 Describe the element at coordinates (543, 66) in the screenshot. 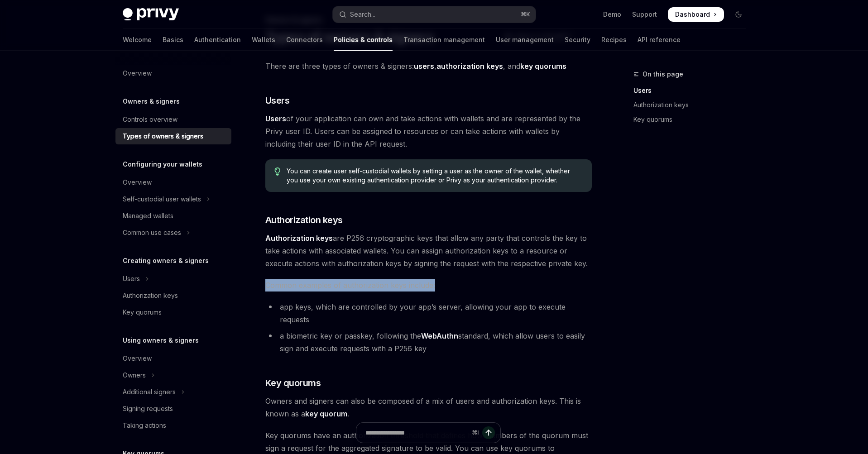

I see `strong: key quorums` at that location.